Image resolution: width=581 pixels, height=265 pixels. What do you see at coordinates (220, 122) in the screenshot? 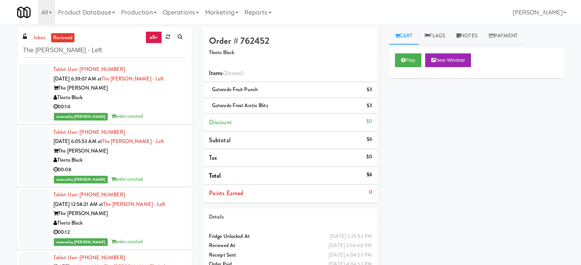
I see `span: Discount` at bounding box center [220, 122].